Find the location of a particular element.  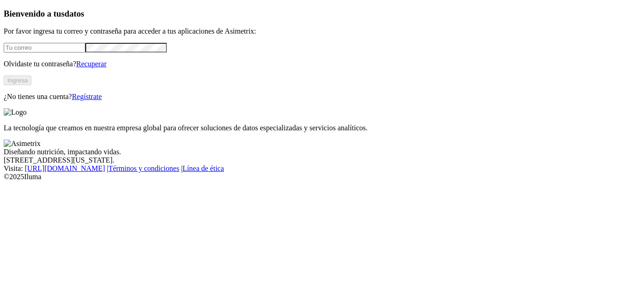

div: Visita : | | is located at coordinates (322, 169).